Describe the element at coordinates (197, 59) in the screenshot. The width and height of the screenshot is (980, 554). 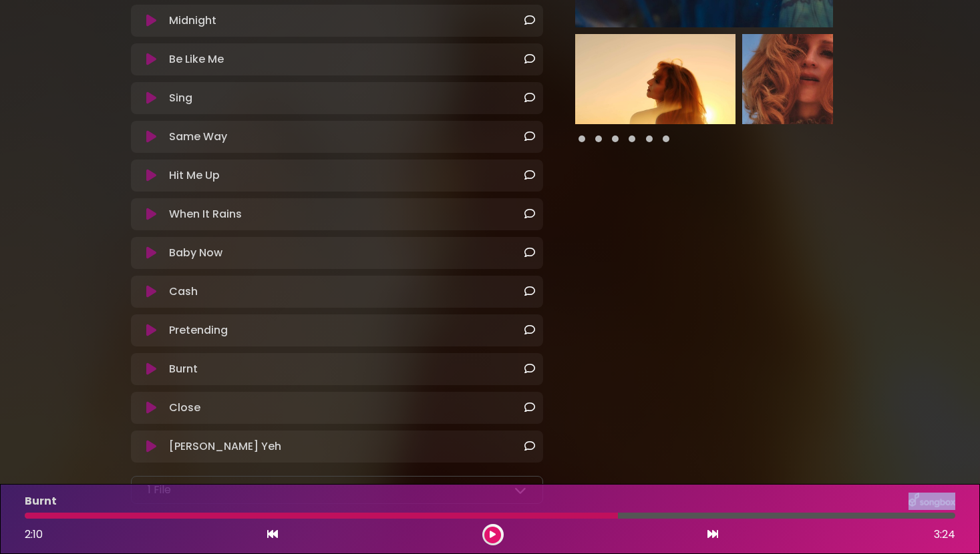
I see `p: Be Like Me` at that location.